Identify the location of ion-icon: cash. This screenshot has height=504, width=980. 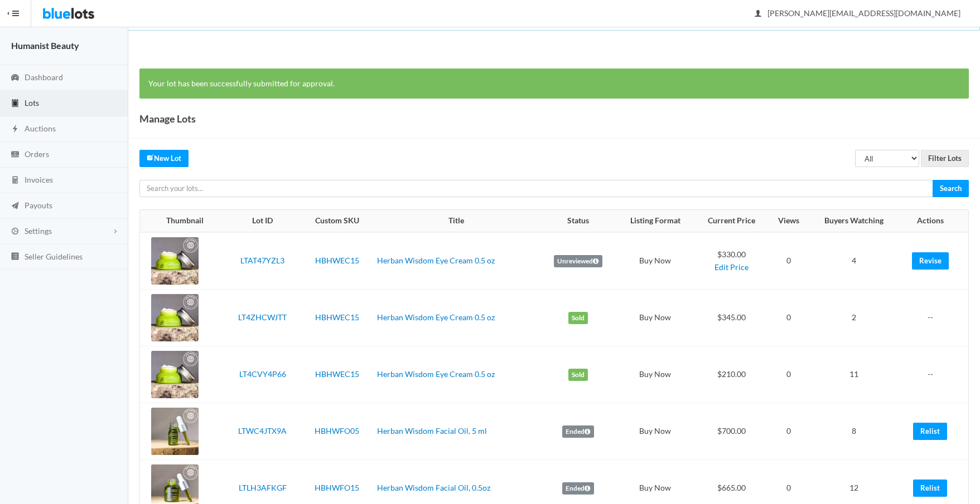
(15, 155).